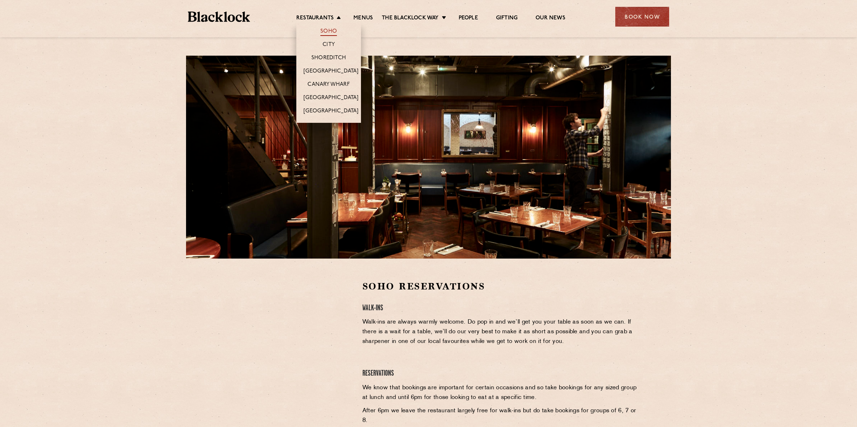  I want to click on div: Book Now, so click(642, 17).